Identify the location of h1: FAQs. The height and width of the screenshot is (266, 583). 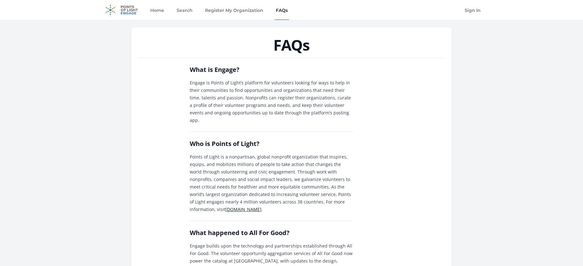
(291, 45).